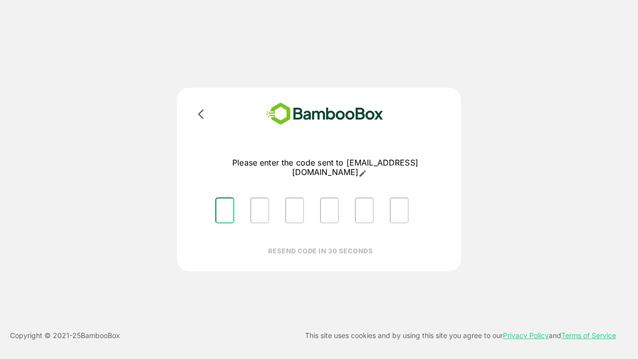 Image resolution: width=638 pixels, height=359 pixels. I want to click on a: Terms of Service, so click(589, 335).